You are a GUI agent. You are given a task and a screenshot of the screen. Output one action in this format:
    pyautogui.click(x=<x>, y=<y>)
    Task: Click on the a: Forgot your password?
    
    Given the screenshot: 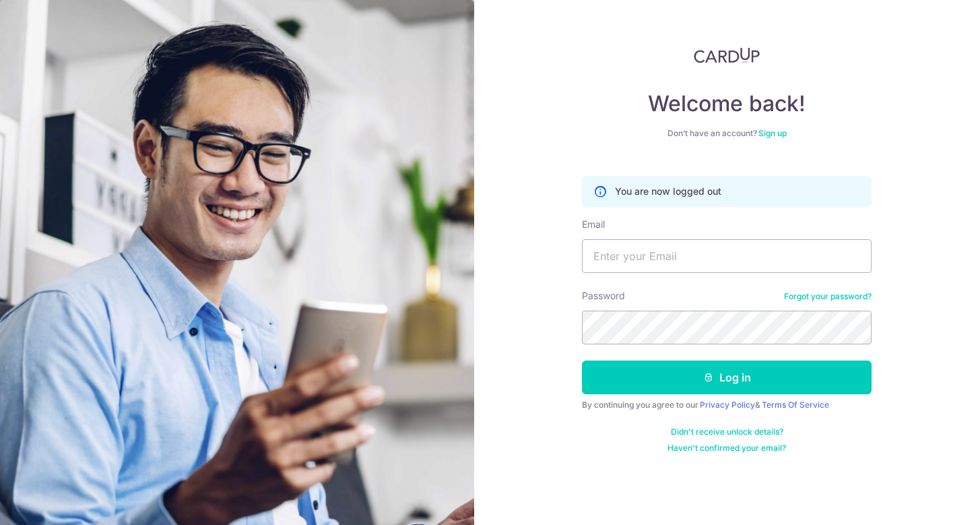 What is the action you would take?
    pyautogui.click(x=828, y=296)
    